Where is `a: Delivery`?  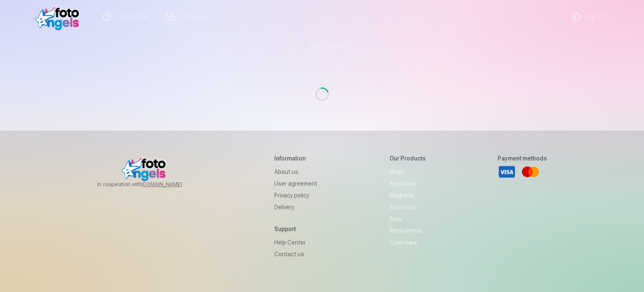 a: Delivery is located at coordinates (296, 208).